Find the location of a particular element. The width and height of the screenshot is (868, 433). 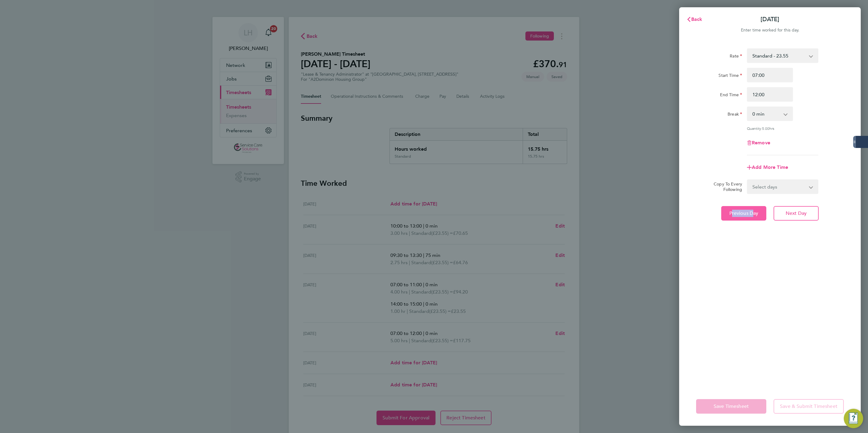

label: Break is located at coordinates (735, 115).